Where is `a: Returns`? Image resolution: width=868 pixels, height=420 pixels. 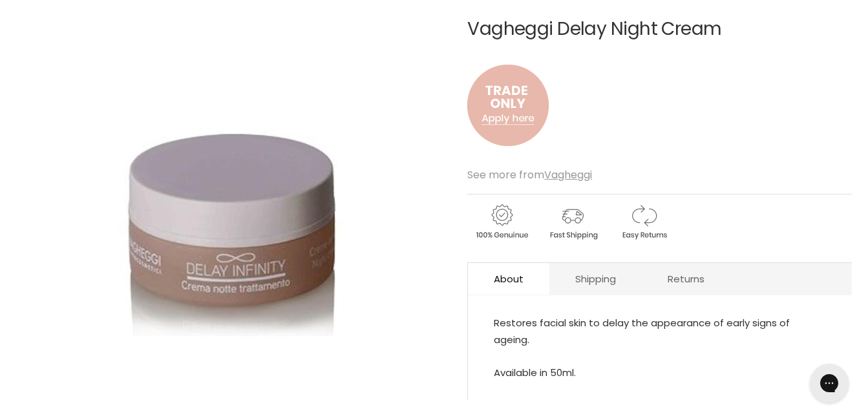
a: Returns is located at coordinates (686, 278).